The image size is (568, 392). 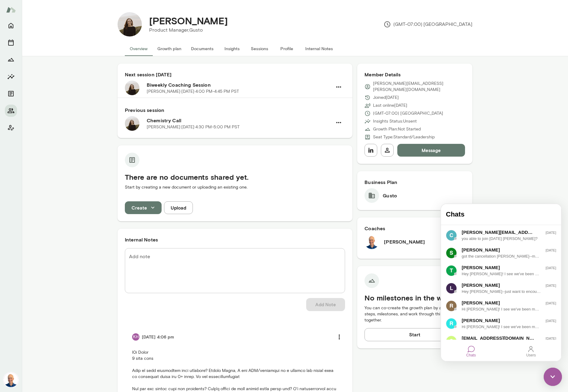 I want to click on button: Members, so click(x=11, y=111).